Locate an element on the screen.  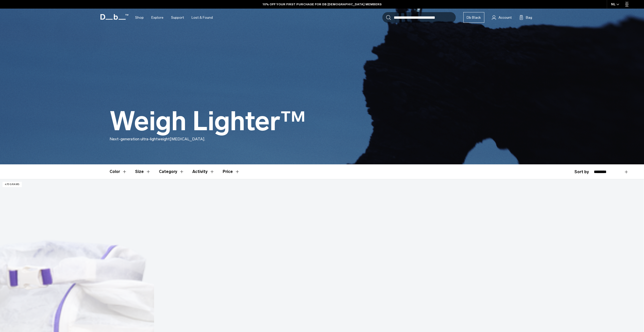
button: Bag is located at coordinates (526, 18).